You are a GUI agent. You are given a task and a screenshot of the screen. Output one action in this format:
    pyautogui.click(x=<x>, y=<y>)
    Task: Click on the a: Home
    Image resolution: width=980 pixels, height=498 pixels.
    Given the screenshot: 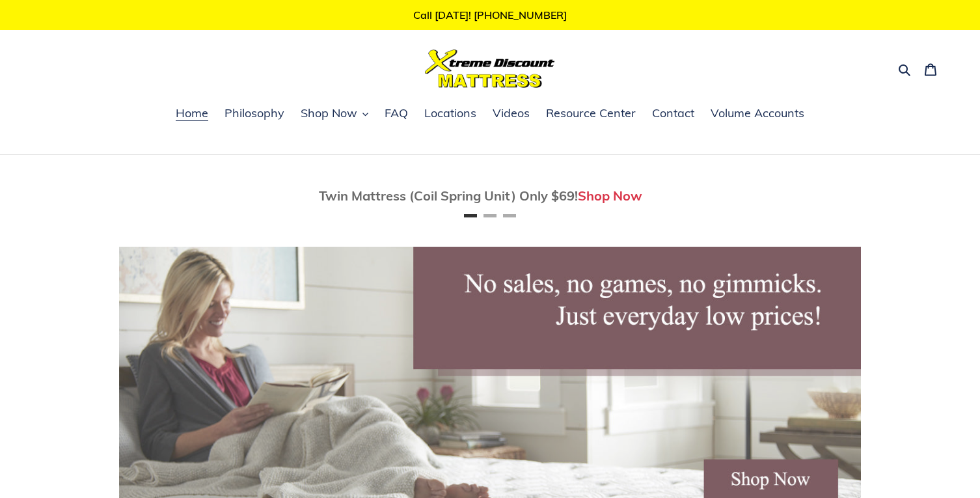 What is the action you would take?
    pyautogui.click(x=192, y=114)
    